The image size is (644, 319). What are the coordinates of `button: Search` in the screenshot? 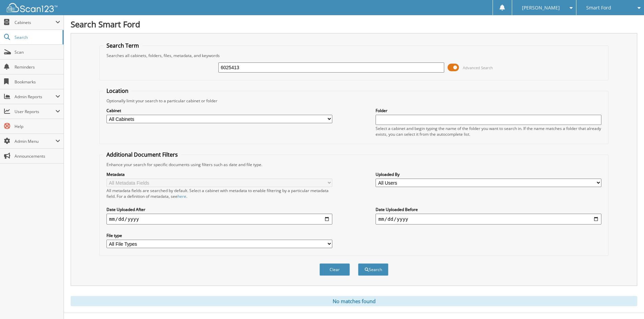 It's located at (373, 270).